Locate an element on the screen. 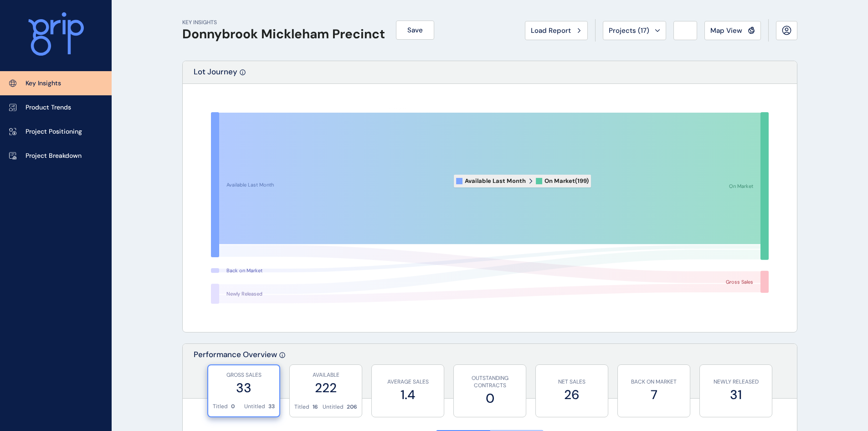  label: 33 is located at coordinates (244, 388).